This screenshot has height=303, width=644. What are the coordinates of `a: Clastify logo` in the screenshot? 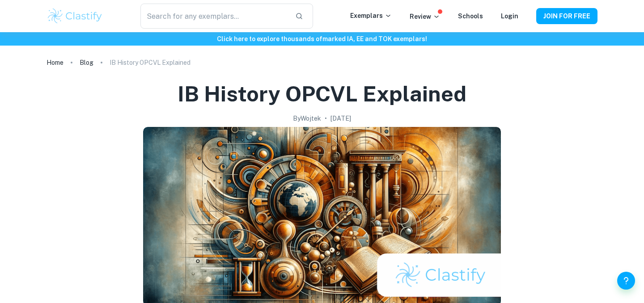 It's located at (75, 16).